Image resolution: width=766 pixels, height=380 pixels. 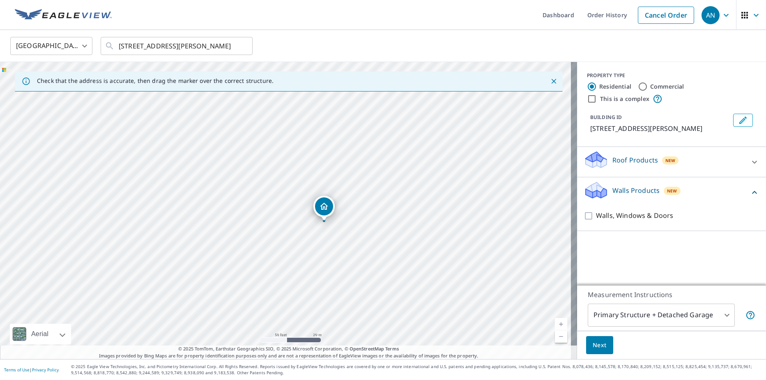 What do you see at coordinates (671, 76) in the screenshot?
I see `div: PROPERTY TYPE` at bounding box center [671, 76].